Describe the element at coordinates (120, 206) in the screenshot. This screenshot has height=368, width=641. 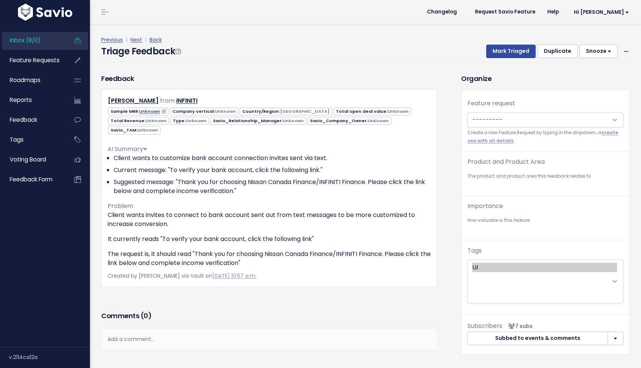
I see `span: Problem` at that location.